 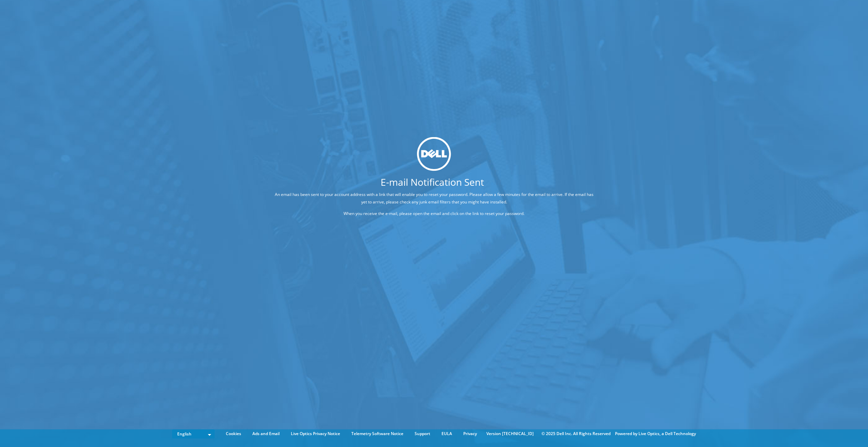 What do you see at coordinates (423, 433) in the screenshot?
I see `a: Support` at bounding box center [423, 433].